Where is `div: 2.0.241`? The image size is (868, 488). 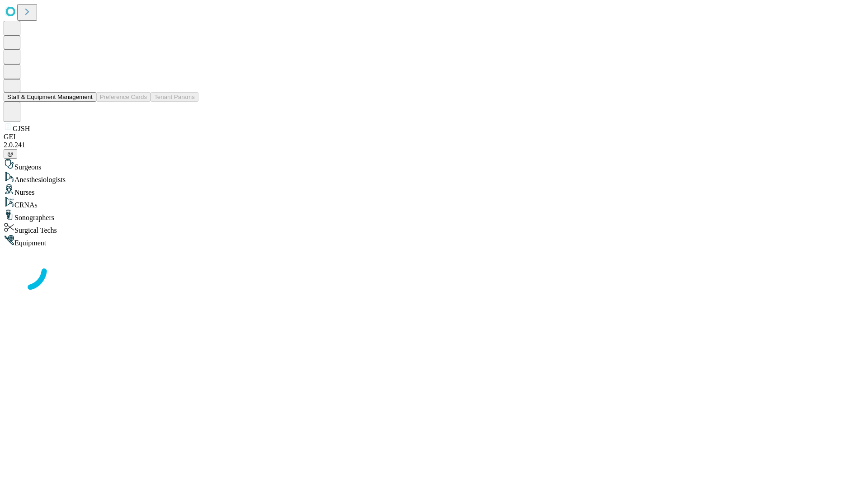
div: 2.0.241 is located at coordinates (434, 145).